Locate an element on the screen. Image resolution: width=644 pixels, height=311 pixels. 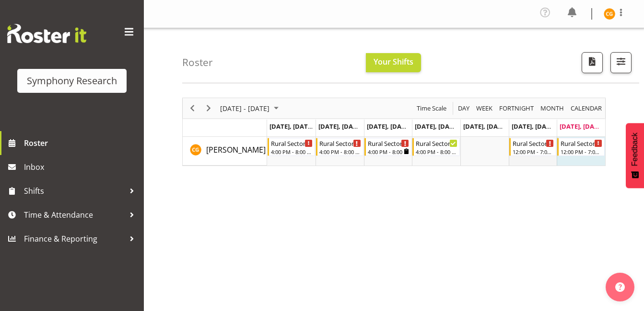
button: Timeline Month is located at coordinates (553, 109).